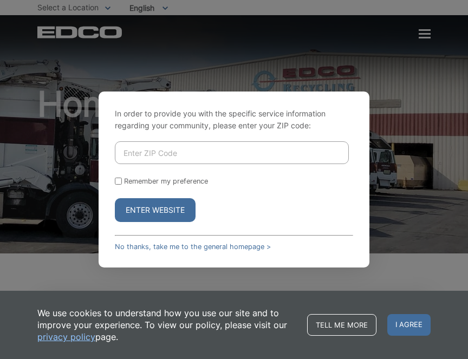 The width and height of the screenshot is (468, 359). I want to click on p: In order to provide you with the specific service information regarding your community, please en..., so click(234, 120).